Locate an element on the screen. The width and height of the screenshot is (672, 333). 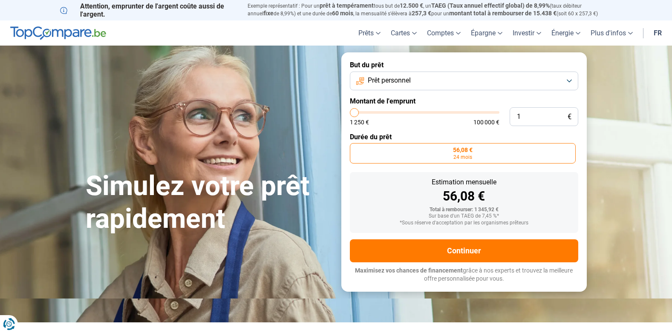
div: Total à rembourser: 1 345,92 € is located at coordinates (464, 210).